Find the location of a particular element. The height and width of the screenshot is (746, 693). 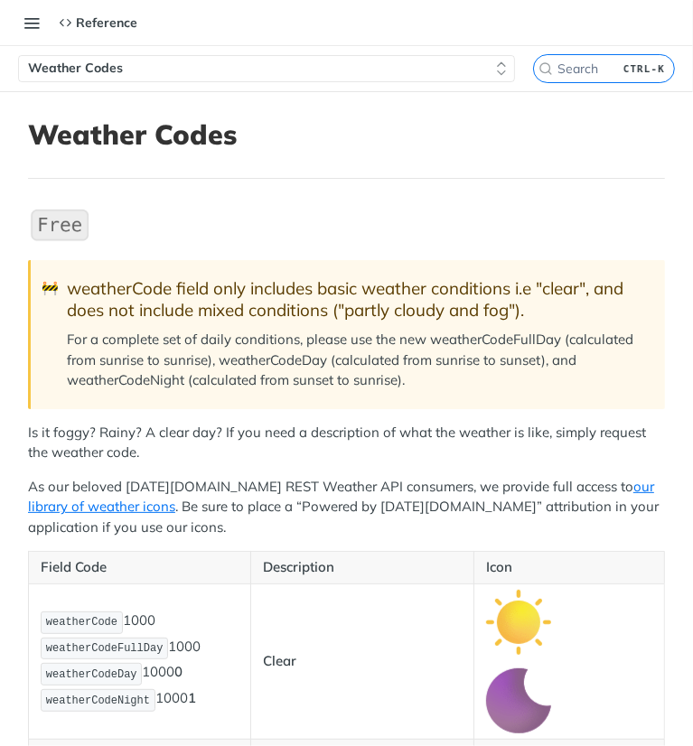

p: Is it foggy? Rainy? A clear day? If you need a description of what the weather is like, simply re... is located at coordinates (346, 443).